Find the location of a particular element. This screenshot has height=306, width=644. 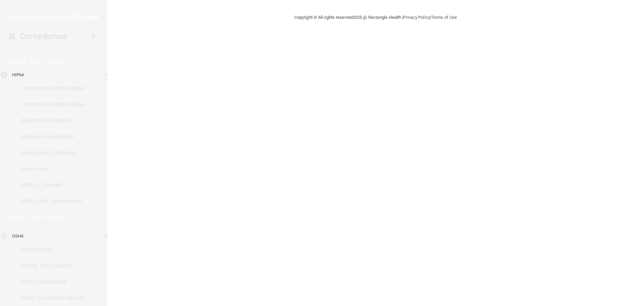

h4: Compliance is located at coordinates (43, 37).